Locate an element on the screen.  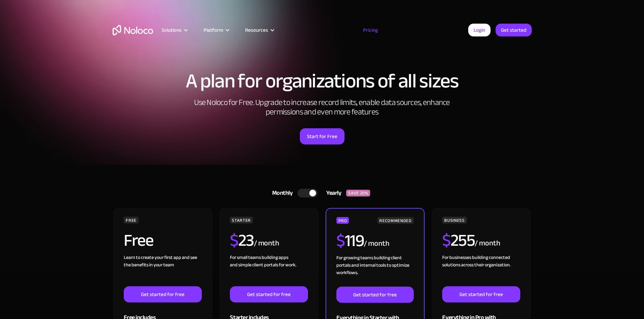
div: STARTER is located at coordinates (241, 220).